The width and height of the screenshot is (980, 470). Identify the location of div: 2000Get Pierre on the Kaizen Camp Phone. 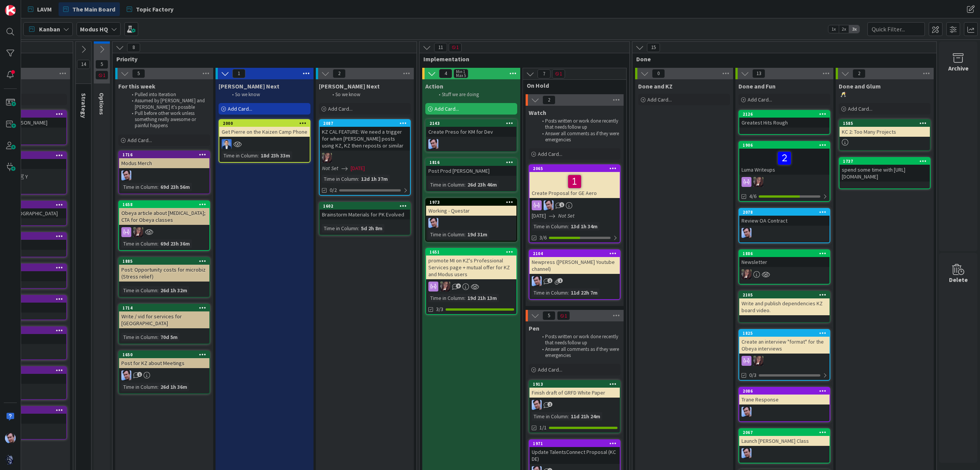
(264, 128).